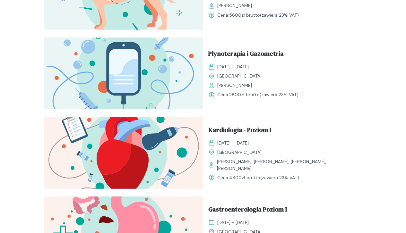 The width and height of the screenshot is (406, 233). I want to click on span: Kardiologia - Poziom I, so click(240, 131).